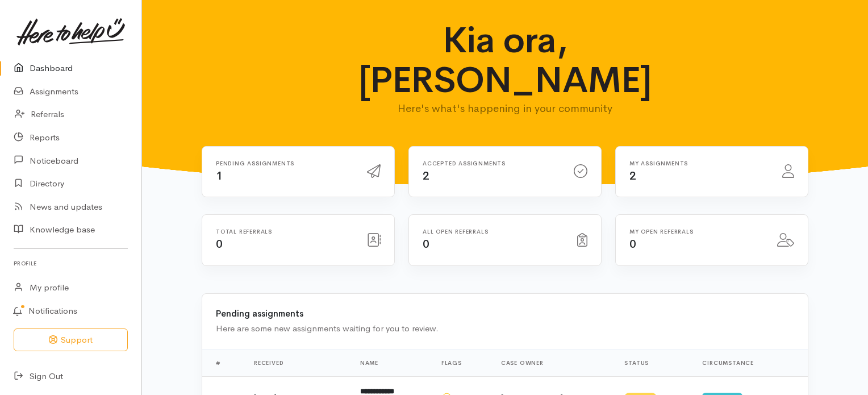 This screenshot has width=868, height=395. I want to click on th: Status, so click(654, 363).